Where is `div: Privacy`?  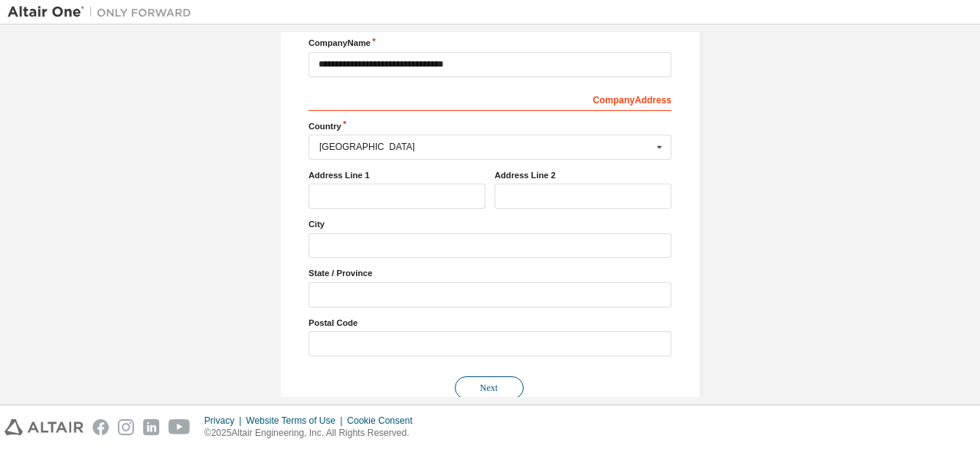
div: Privacy is located at coordinates (225, 421).